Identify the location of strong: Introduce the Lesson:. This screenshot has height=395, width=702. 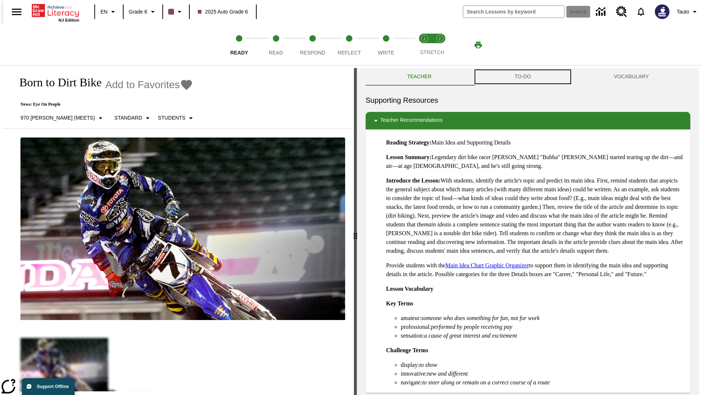
(413, 180).